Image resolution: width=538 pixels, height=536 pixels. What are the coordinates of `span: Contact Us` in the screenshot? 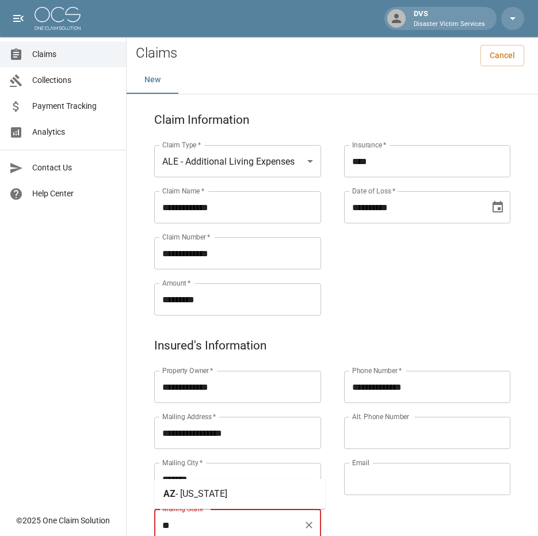 It's located at (74, 168).